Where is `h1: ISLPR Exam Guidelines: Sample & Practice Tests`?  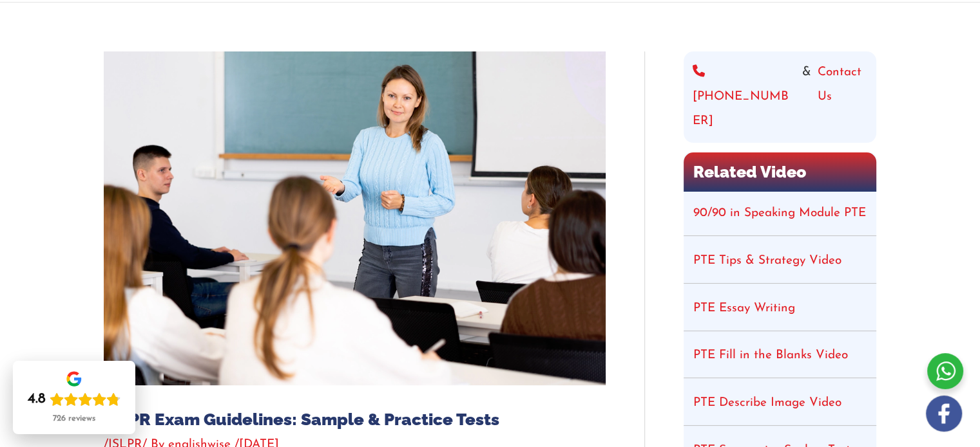
h1: ISLPR Exam Guidelines: Sample & Practice Tests is located at coordinates (354, 420).